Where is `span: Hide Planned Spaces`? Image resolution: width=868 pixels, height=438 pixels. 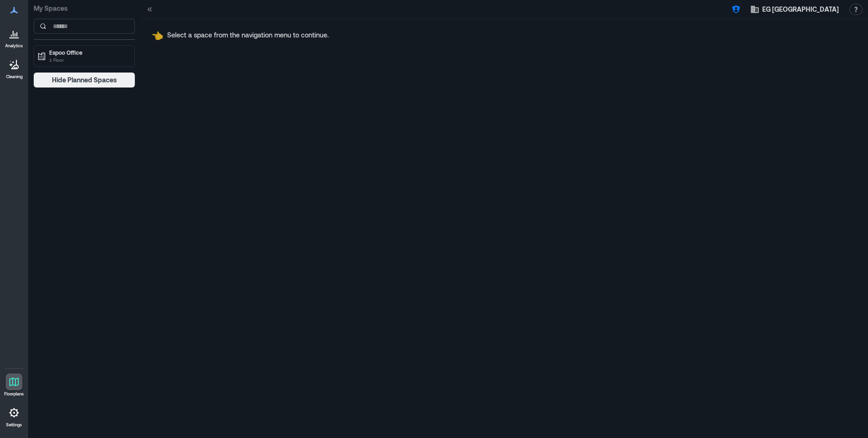
span: Hide Planned Spaces is located at coordinates (84, 80).